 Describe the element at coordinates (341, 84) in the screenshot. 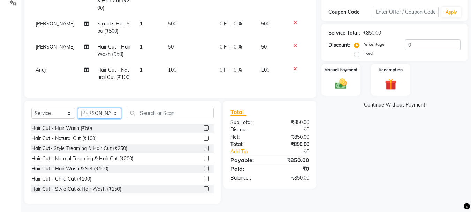

I see `img: _cash.svg` at that location.